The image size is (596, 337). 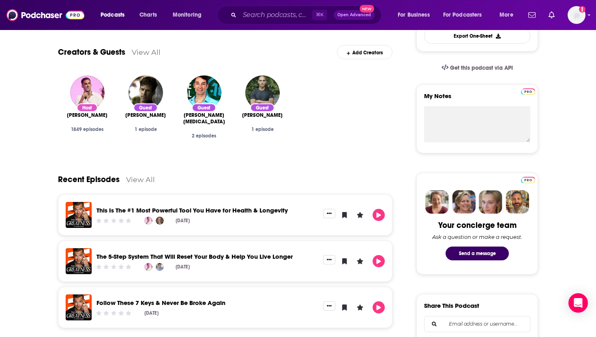 What do you see at coordinates (354, 15) in the screenshot?
I see `button: Open AdvancedNew` at bounding box center [354, 15].